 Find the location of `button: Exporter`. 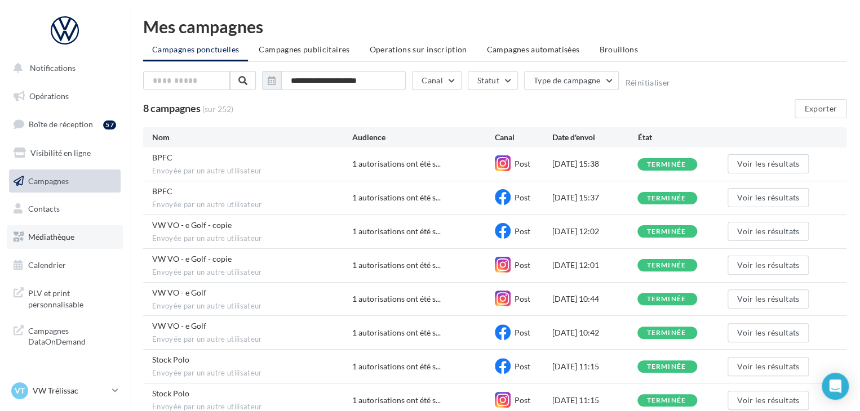

button: Exporter is located at coordinates (820, 109).